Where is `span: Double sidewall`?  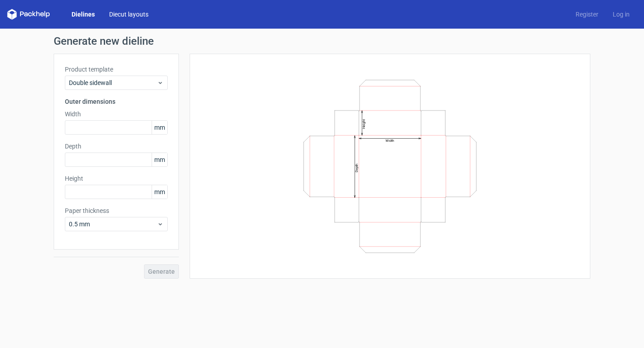 span: Double sidewall is located at coordinates (113, 83).